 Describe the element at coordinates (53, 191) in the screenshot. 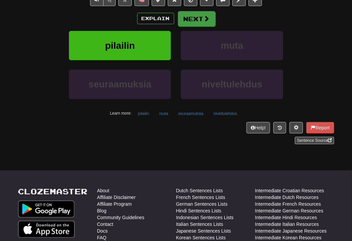

I see `a: Clozemaster` at that location.